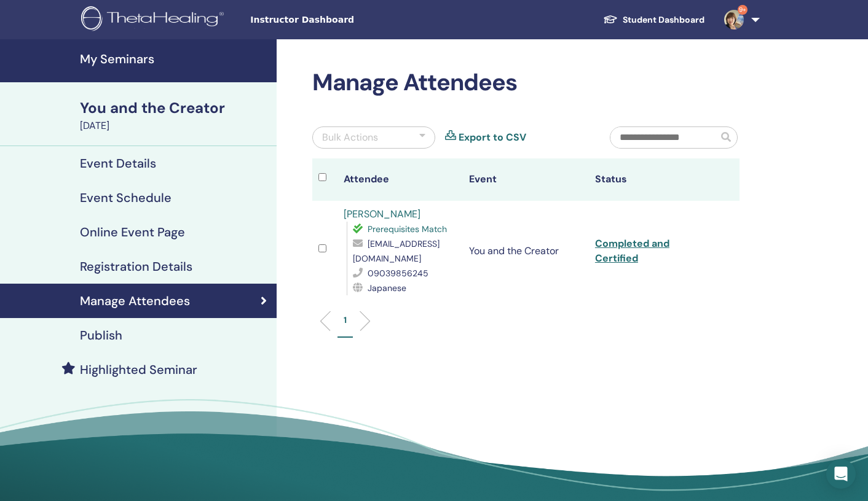 The image size is (868, 501). I want to click on a: Student Dashboard, so click(653, 20).